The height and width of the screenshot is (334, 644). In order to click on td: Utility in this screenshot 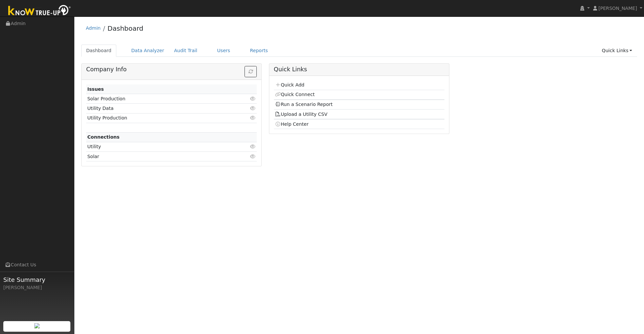, I will do `click(157, 147)`.